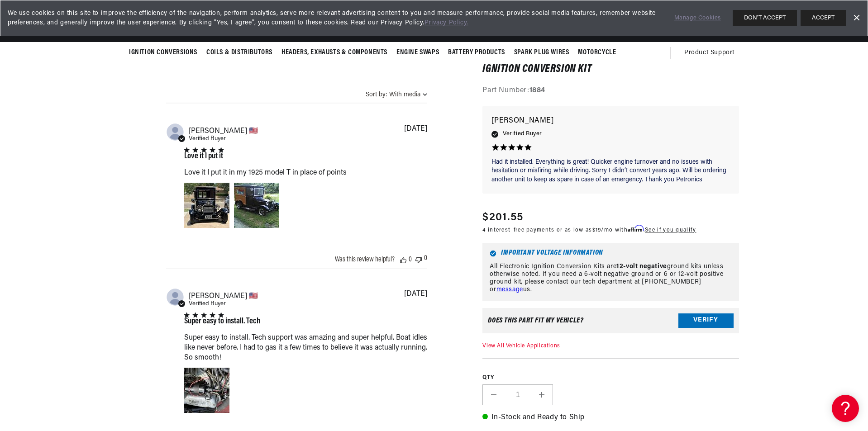 This screenshot has width=868, height=431. What do you see at coordinates (597, 52) in the screenshot?
I see `span: Motorcycle` at bounding box center [597, 52].